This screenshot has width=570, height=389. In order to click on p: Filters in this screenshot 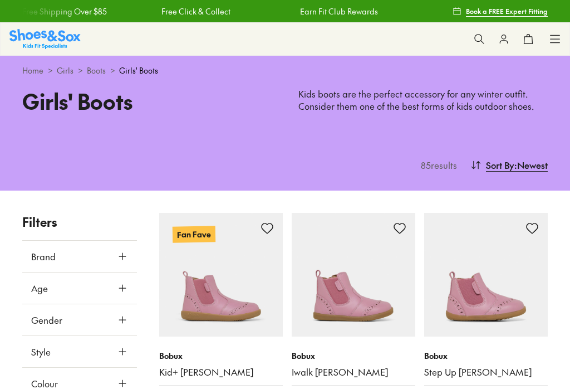, I will do `click(80, 222)`.